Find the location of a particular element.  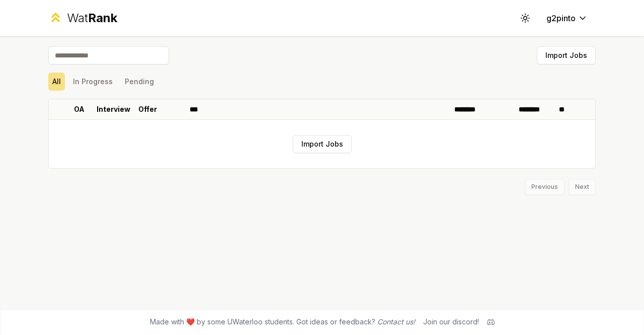

span: Rank is located at coordinates (103, 17).